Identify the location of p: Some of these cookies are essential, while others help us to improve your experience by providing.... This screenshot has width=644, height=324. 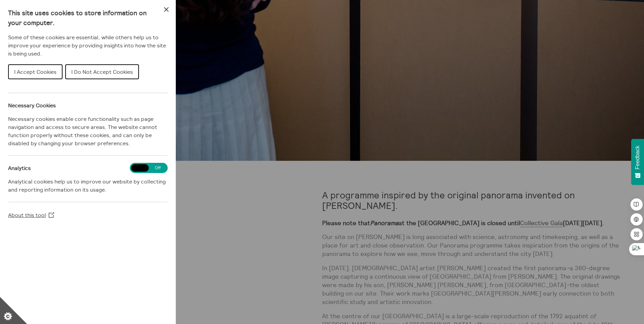
(88, 45).